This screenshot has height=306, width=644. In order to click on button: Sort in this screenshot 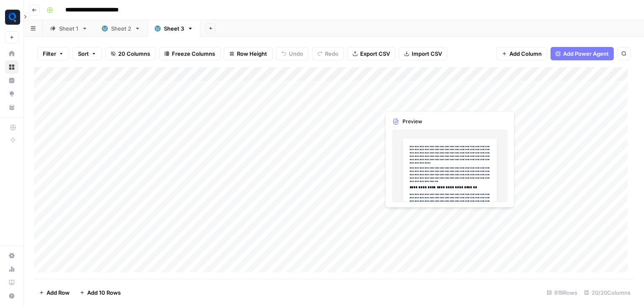, I will do `click(87, 53)`.